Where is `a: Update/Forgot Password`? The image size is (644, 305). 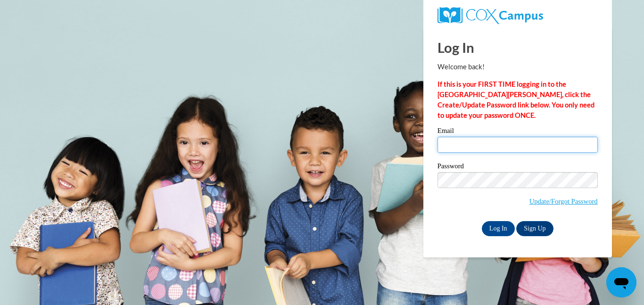 a: Update/Forgot Password is located at coordinates (563, 201).